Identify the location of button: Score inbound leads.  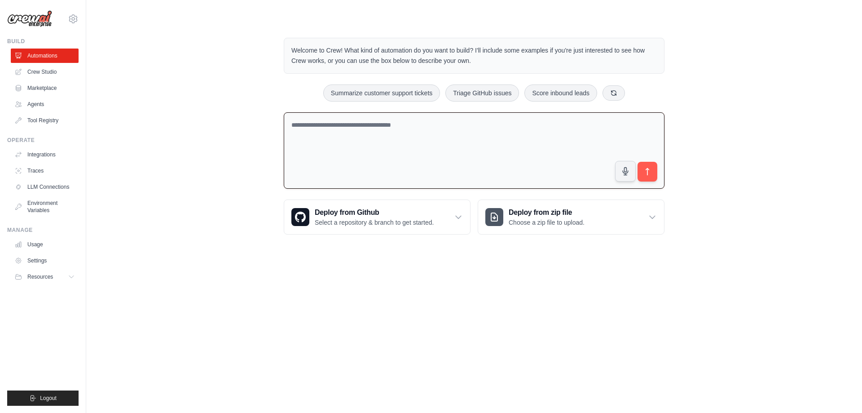
(561, 93).